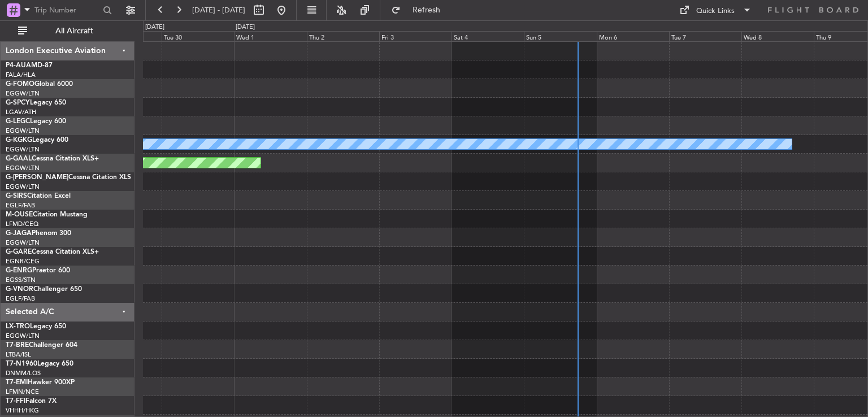  What do you see at coordinates (46, 215) in the screenshot?
I see `a: M-OUSECitation Mustang` at bounding box center [46, 215].